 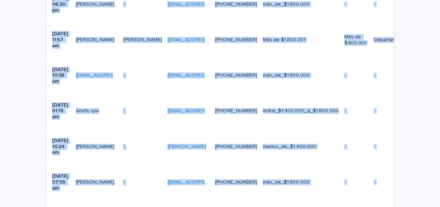 I want to click on p: entre_$1.400.000_a_$1.800.000, so click(x=301, y=111).